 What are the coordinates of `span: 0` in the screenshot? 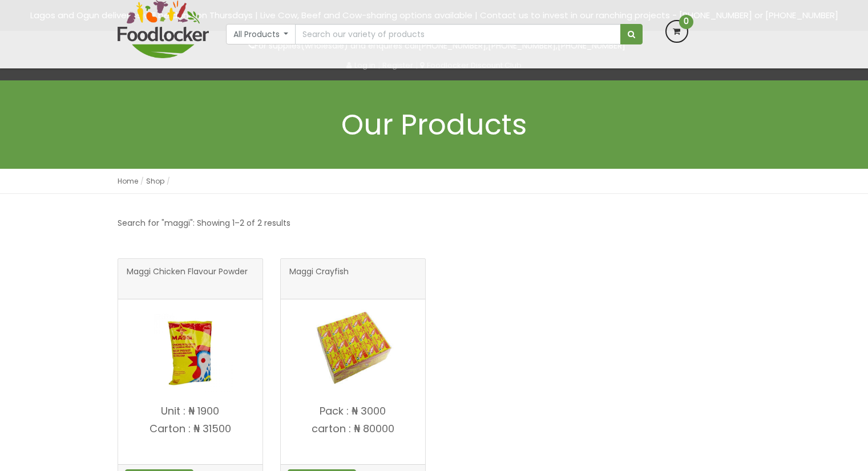 It's located at (686, 22).